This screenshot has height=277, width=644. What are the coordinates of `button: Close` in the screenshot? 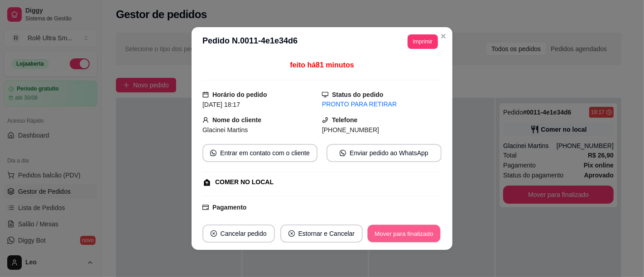 It's located at (444, 36).